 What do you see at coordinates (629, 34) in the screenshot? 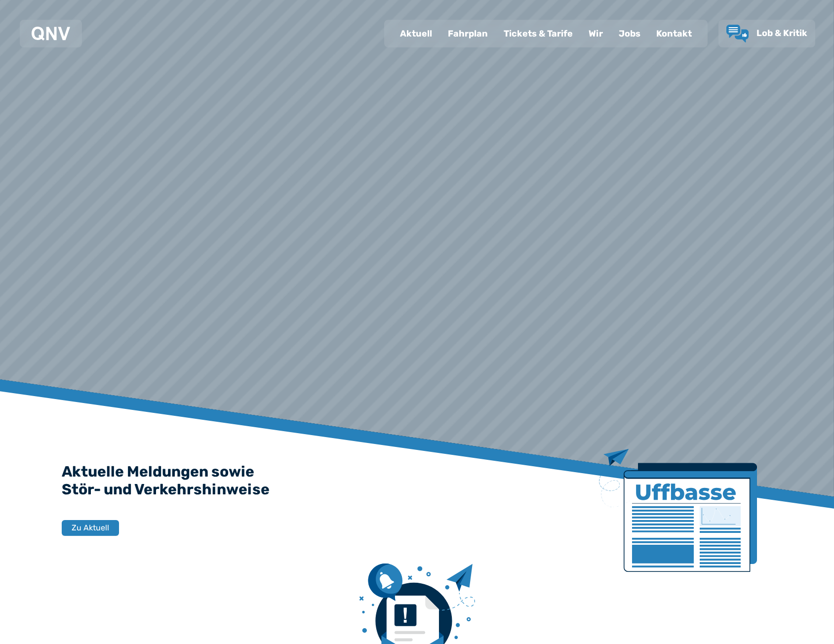
I see `a: Jobs` at bounding box center [629, 34].